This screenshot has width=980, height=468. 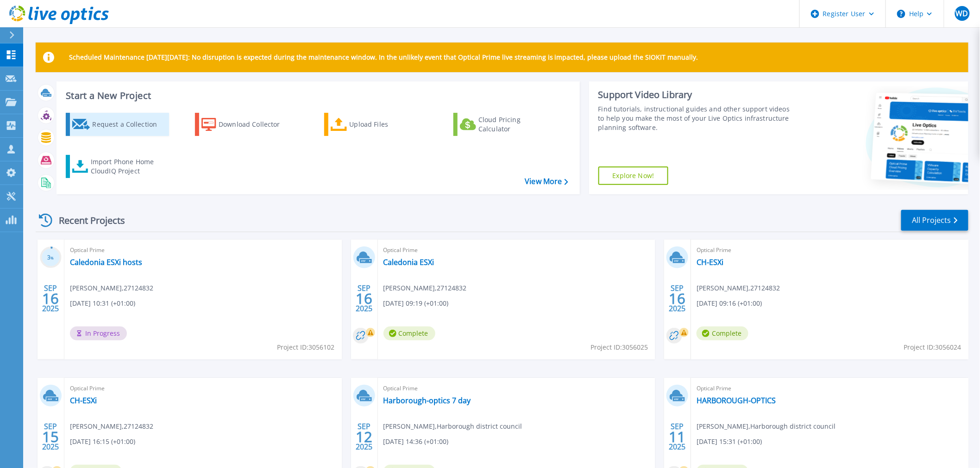 What do you see at coordinates (306, 347) in the screenshot?
I see `span: Project ID: 3056102` at bounding box center [306, 347].